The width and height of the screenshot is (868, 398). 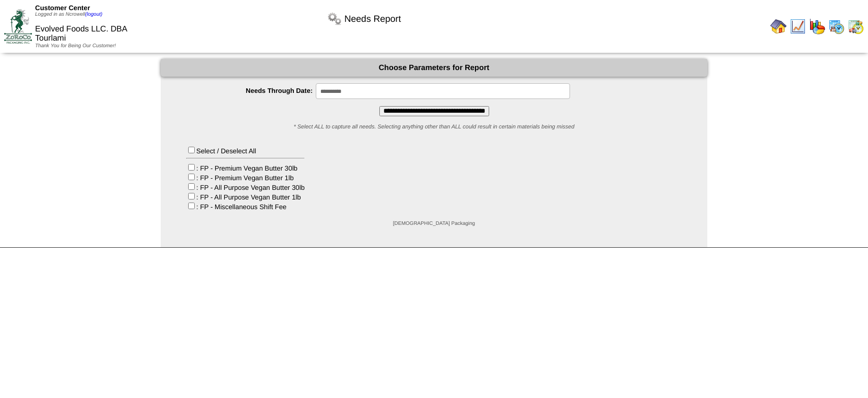 What do you see at coordinates (75, 46) in the screenshot?
I see `span: Thank You for Being Our Customer!` at bounding box center [75, 46].